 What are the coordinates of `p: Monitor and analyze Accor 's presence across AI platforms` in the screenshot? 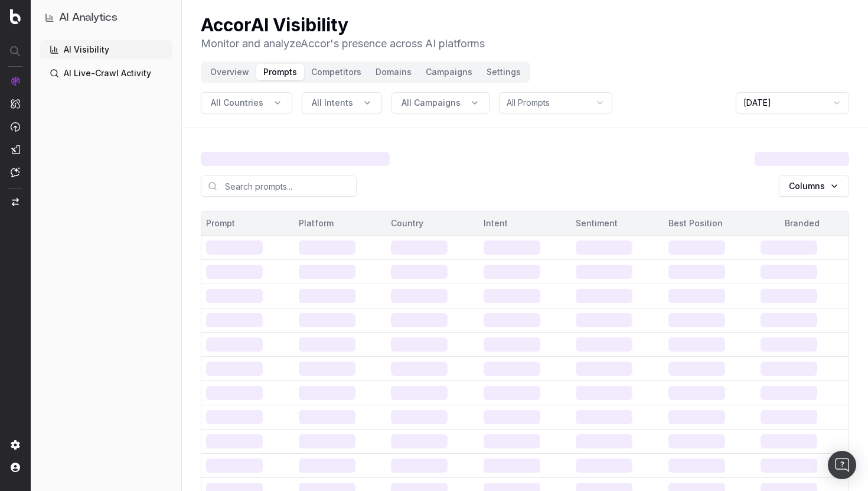 It's located at (343, 44).